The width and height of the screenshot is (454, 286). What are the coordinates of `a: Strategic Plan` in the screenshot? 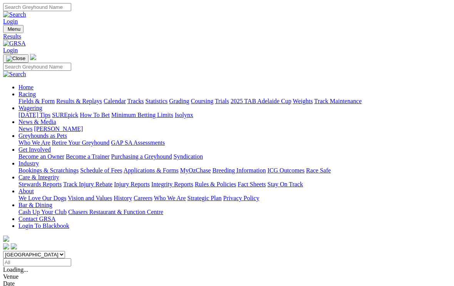 It's located at (204, 198).